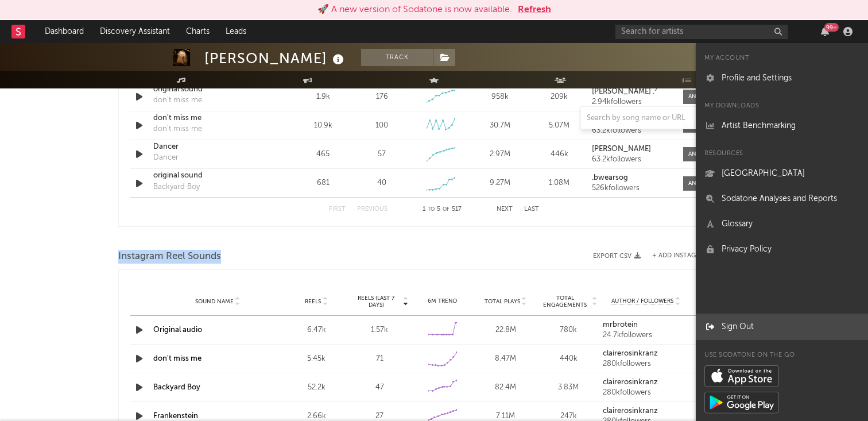 This screenshot has width=868, height=421. What do you see at coordinates (65, 32) in the screenshot?
I see `a: Dashboard` at bounding box center [65, 32].